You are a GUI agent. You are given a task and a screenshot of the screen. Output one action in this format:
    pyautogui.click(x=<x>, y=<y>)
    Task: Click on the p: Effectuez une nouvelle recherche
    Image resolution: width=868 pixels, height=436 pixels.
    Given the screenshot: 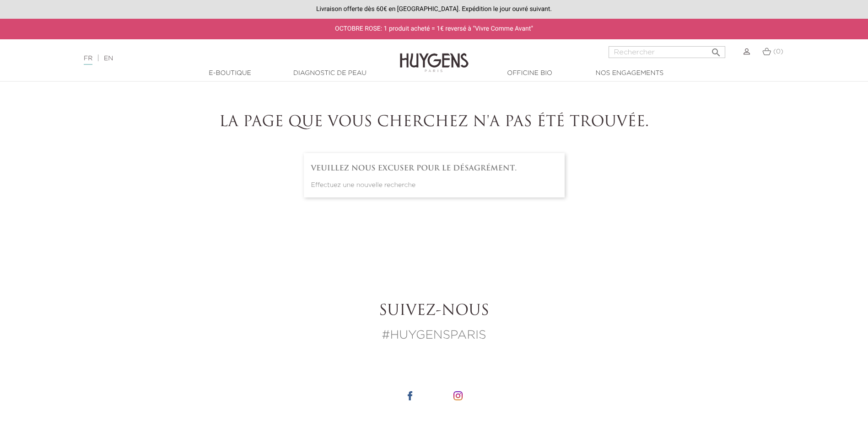 What is the action you would take?
    pyautogui.click(x=434, y=185)
    